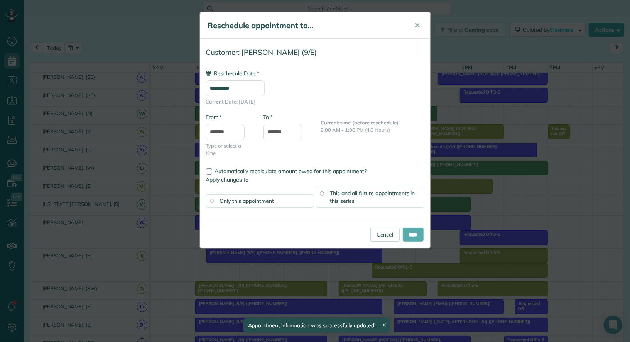 Image resolution: width=630 pixels, height=342 pixels. What do you see at coordinates (306, 25) in the screenshot?
I see `h5: Reschedule appointment to...` at bounding box center [306, 25].